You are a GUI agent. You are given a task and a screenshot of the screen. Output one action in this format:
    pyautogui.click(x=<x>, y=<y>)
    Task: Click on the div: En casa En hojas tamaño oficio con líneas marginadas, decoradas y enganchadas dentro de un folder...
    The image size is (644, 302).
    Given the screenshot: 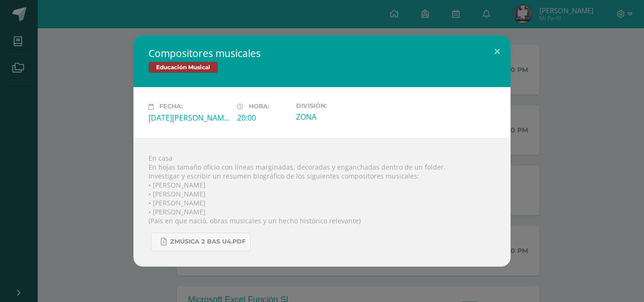 What is the action you would take?
    pyautogui.click(x=322, y=202)
    